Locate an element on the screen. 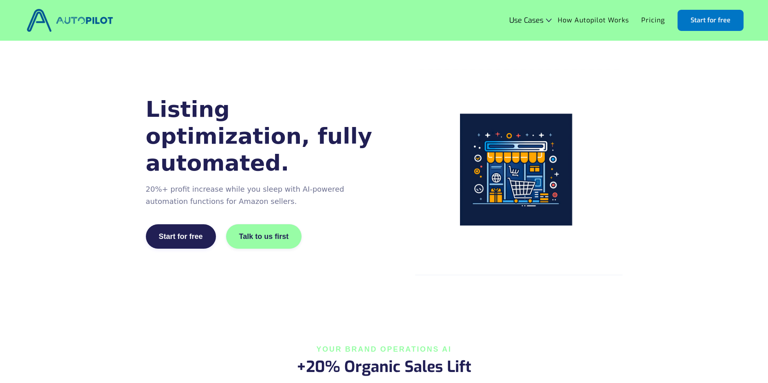  a: How Autopilot Works is located at coordinates (593, 20).